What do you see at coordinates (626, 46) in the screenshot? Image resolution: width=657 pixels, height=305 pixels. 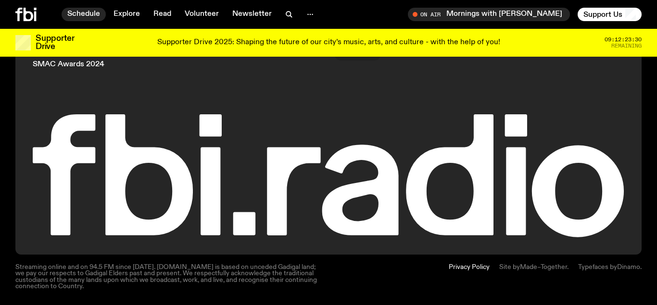 I see `span: Remaining` at bounding box center [626, 46].